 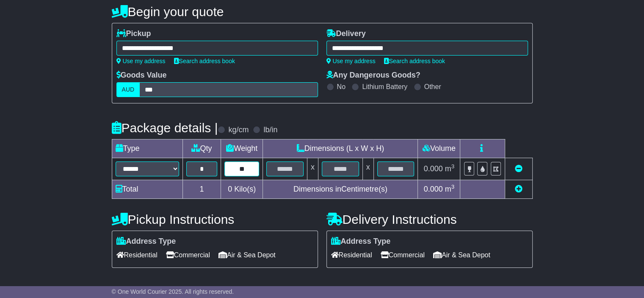 I want to click on label: Any Dangerous Goods?, so click(x=373, y=75).